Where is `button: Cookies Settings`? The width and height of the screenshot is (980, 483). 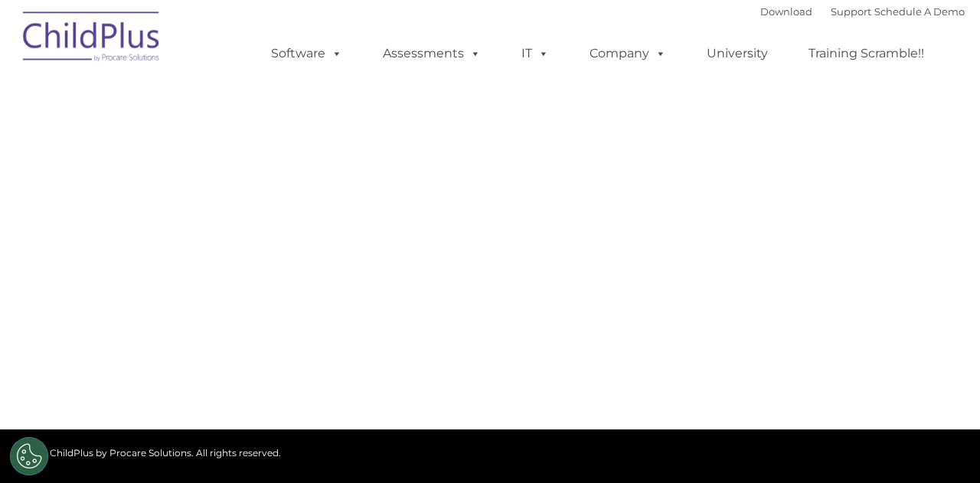 button: Cookies Settings is located at coordinates (29, 456).